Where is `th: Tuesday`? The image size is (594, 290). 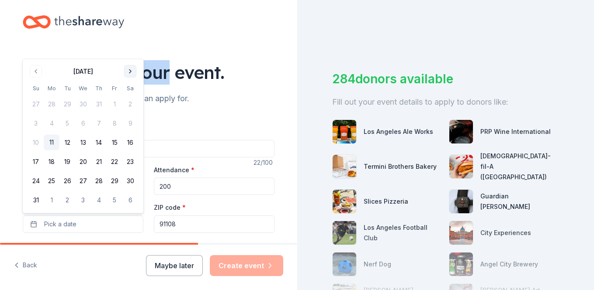
th: Tuesday is located at coordinates (67, 88).